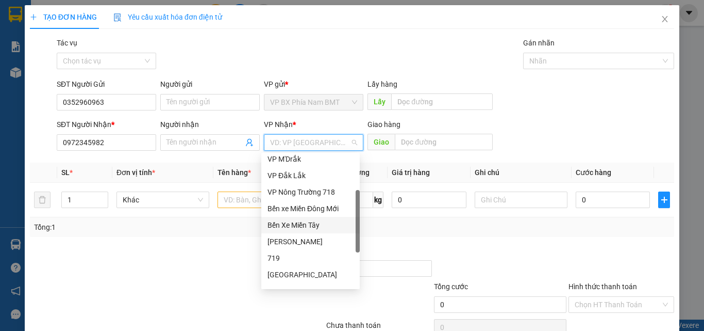 The image size is (704, 331). Describe the element at coordinates (17, 15) in the screenshot. I see `span: Gửi:` at that location.